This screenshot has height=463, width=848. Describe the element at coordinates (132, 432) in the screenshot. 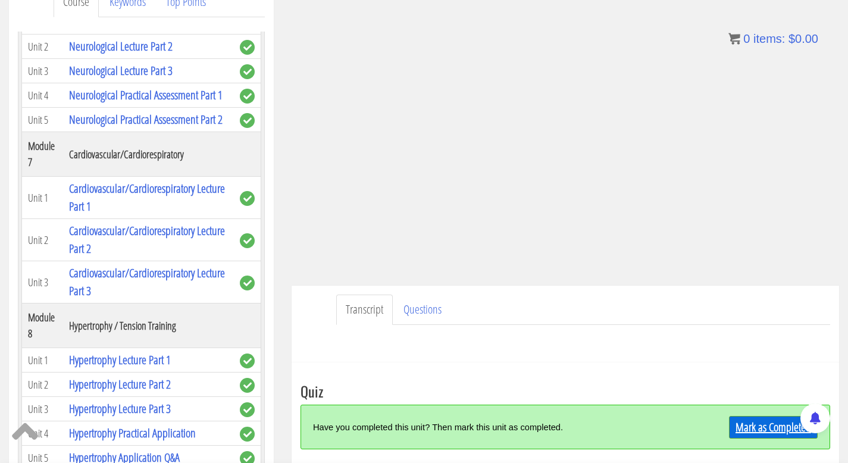

I see `a: Hypertrophy Practical Application` at that location.